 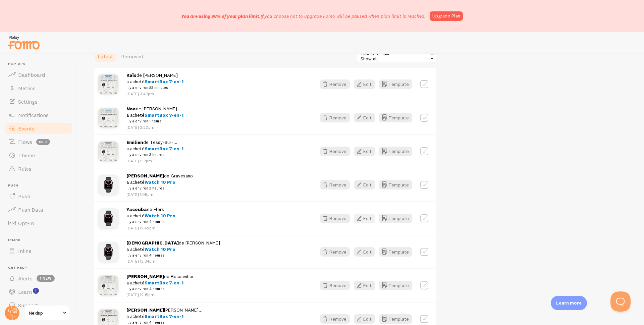 What do you see at coordinates (36, 291) in the screenshot?
I see `svg: <p>Watch New Feature Tutorials!</p>` at bounding box center [36, 291].